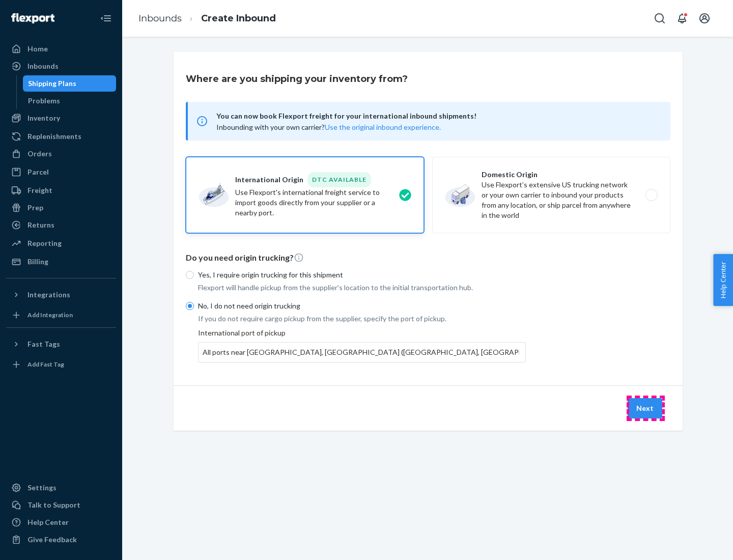  I want to click on a: Shipping Plans, so click(70, 83).